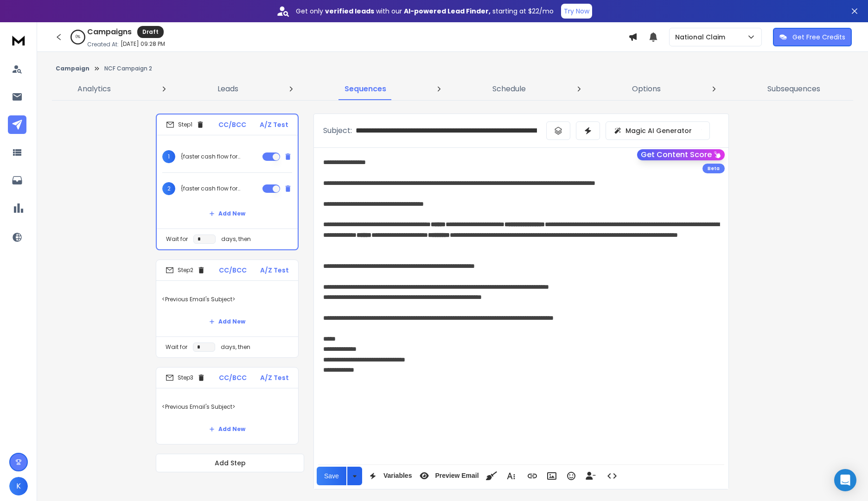  Describe the element at coordinates (185, 377) in the screenshot. I see `div: Step 3` at that location.